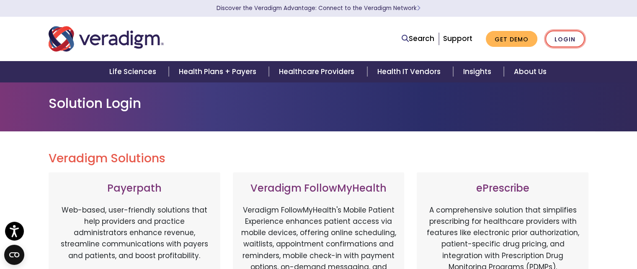 Image resolution: width=637 pixels, height=269 pixels. I want to click on h3: ePrescribe, so click(502, 188).